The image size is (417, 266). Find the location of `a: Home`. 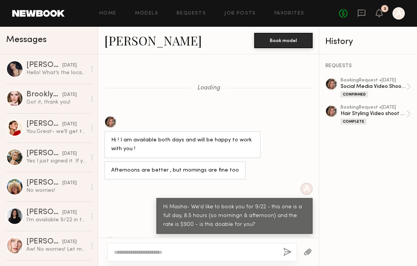

a: Home is located at coordinates (108, 13).